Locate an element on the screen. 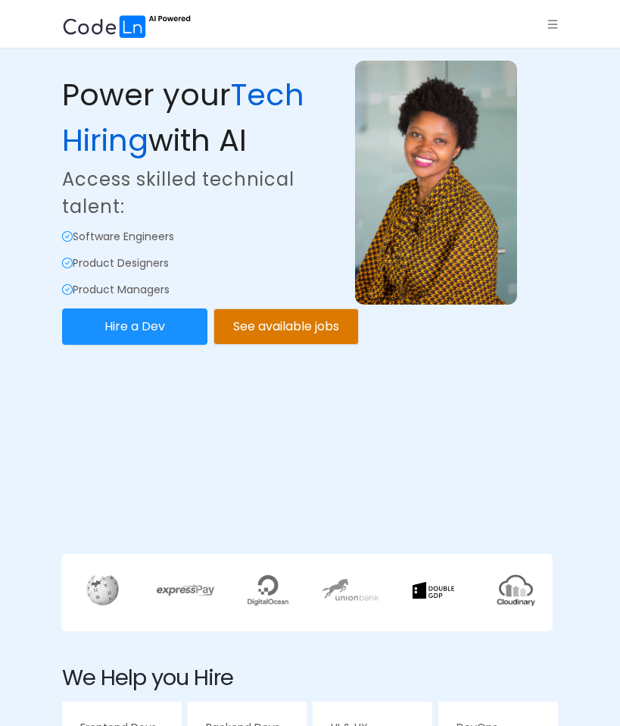 This screenshot has width=620, height=726. span: Tech Hiring is located at coordinates (183, 117).